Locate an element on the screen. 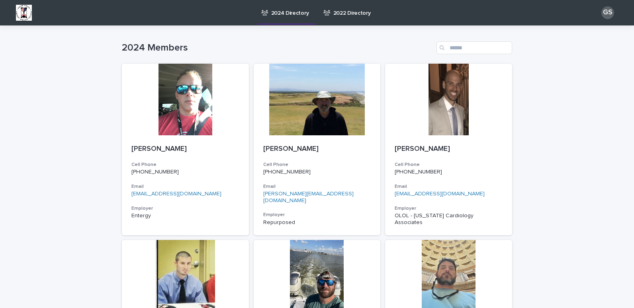 The width and height of the screenshot is (634, 308). input: Search is located at coordinates (474, 48).